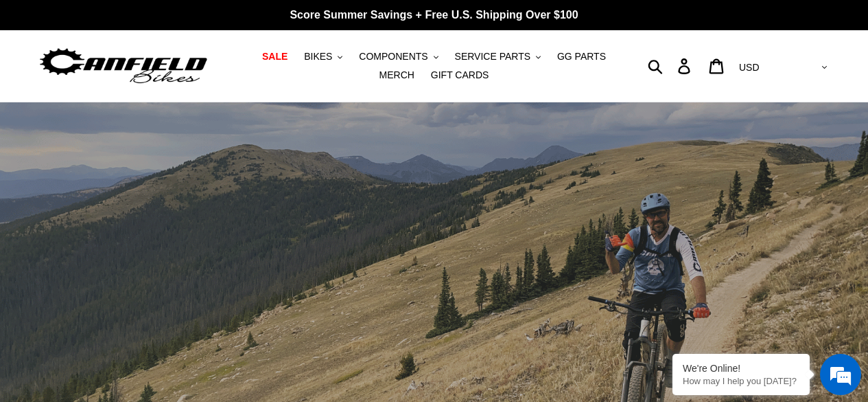 The width and height of the screenshot is (868, 402). I want to click on span: SERVICE PARTS, so click(493, 57).